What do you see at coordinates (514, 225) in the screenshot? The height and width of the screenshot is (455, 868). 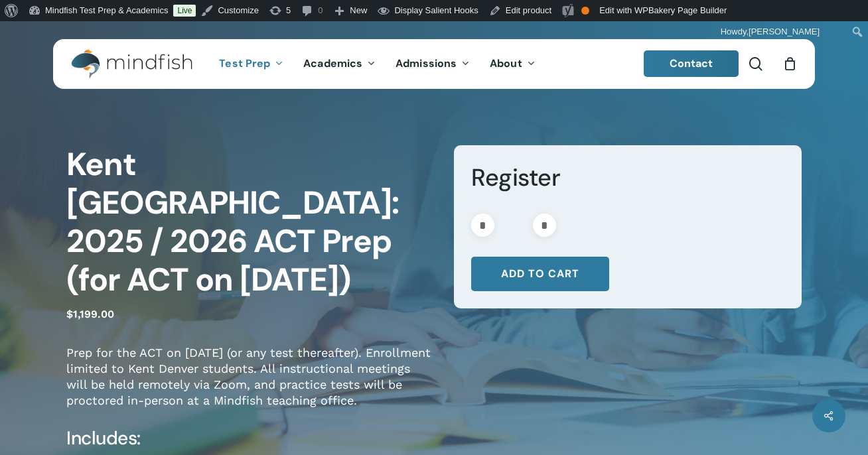 I see `input: Product quantity` at bounding box center [514, 225].